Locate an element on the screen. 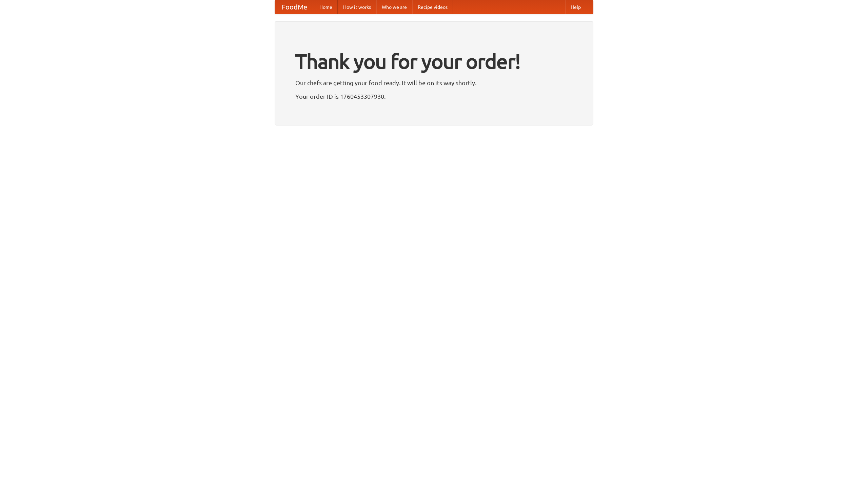  a: Home is located at coordinates (326, 7).